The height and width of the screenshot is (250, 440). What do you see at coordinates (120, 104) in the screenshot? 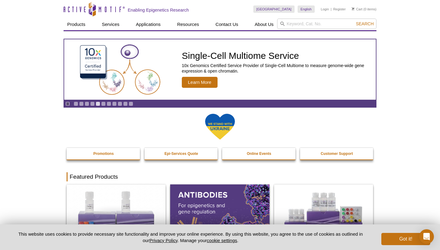
I see `a: Go to slide 9` at bounding box center [120, 104].